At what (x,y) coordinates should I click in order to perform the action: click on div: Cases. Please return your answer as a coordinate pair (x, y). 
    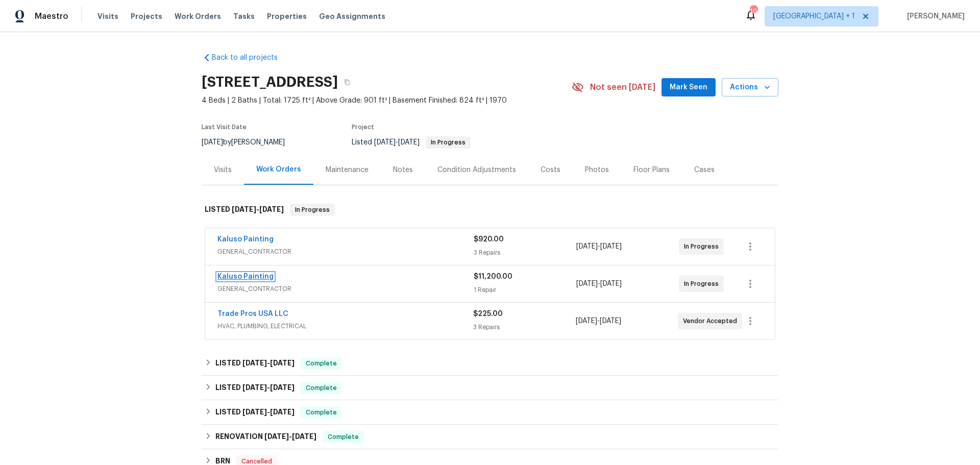
    Looking at the image, I should click on (705, 170).